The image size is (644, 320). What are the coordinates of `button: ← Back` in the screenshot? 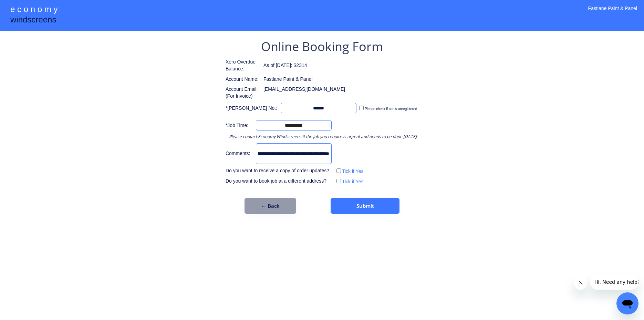 It's located at (271, 206).